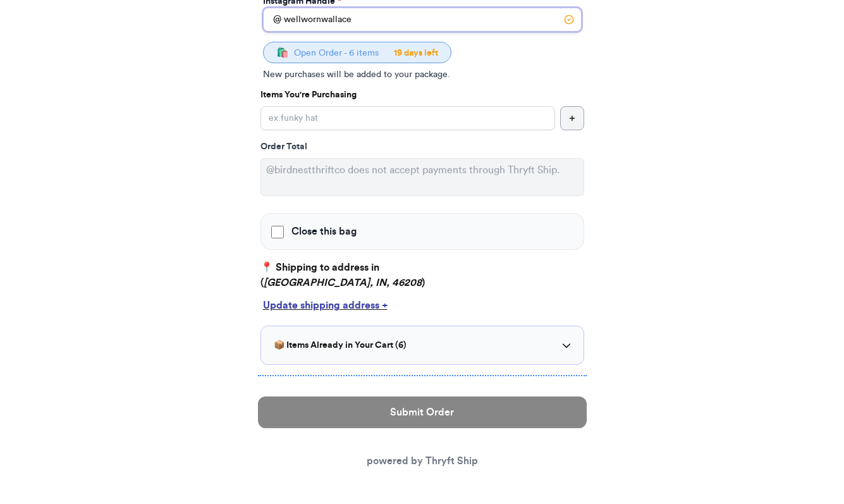 This screenshot has height=504, width=844. What do you see at coordinates (422, 412) in the screenshot?
I see `button: Submit Order` at bounding box center [422, 412].